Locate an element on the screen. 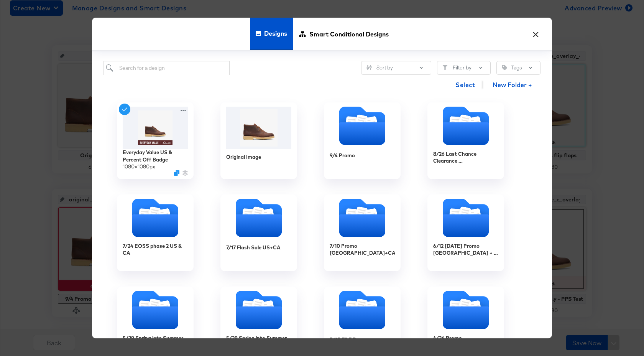 The image size is (644, 356). input: Search for a design is located at coordinates (166, 68).